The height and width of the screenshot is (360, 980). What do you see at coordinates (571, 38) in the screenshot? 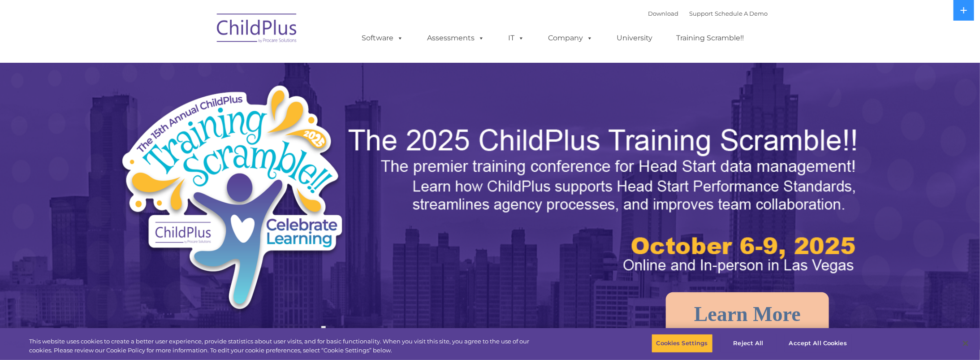
I see `a: Company` at bounding box center [571, 38].